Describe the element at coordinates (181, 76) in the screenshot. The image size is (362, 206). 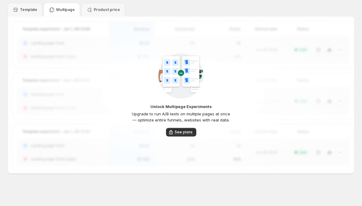
I see `img: CampaignGroupTemplate` at that location.